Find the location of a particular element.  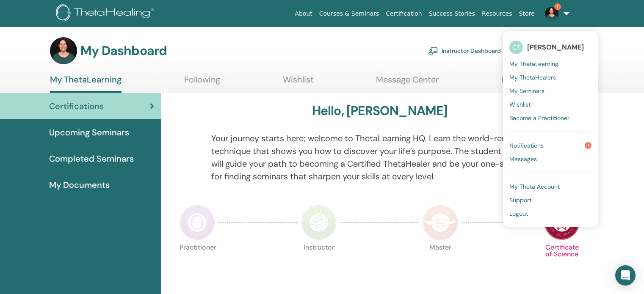

a: Courses & Seminars is located at coordinates (349, 14).